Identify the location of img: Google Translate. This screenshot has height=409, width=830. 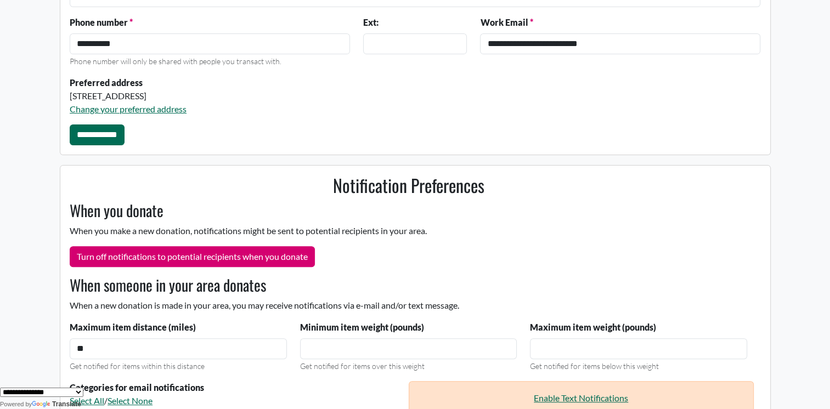
(42, 405).